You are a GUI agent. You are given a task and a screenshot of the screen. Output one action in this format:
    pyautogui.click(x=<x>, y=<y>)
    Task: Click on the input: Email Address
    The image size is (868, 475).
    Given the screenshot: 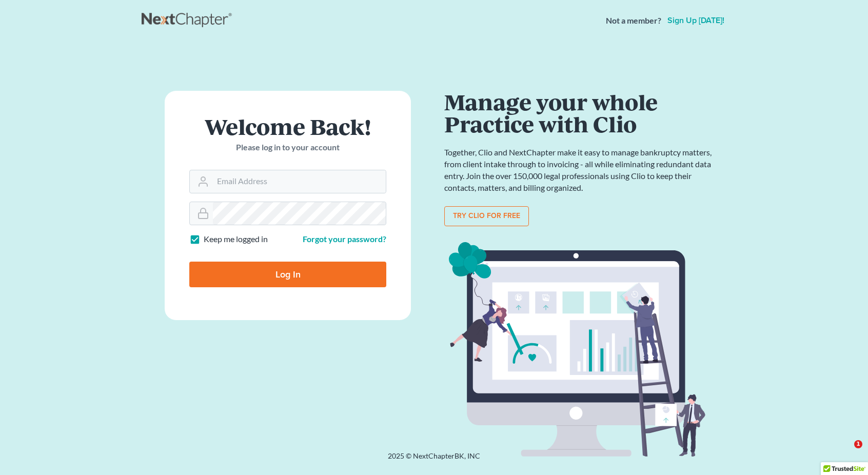 What is the action you would take?
    pyautogui.click(x=299, y=182)
    